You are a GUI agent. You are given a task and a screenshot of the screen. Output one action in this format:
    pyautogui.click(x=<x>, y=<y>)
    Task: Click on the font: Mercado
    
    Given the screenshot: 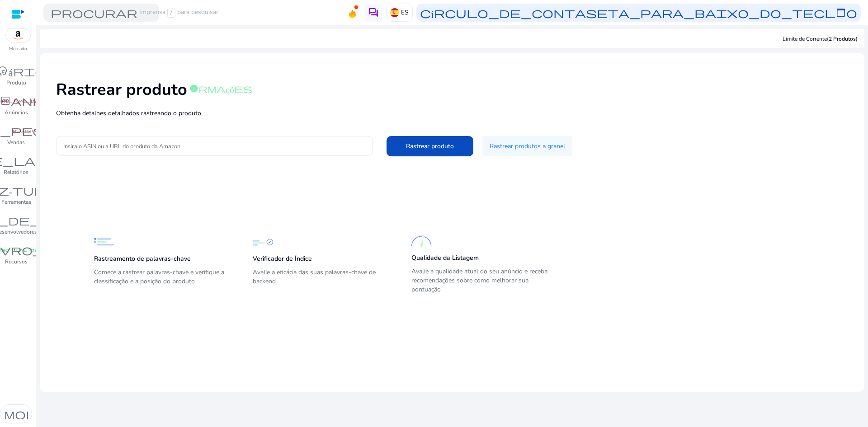 What is the action you would take?
    pyautogui.click(x=18, y=49)
    